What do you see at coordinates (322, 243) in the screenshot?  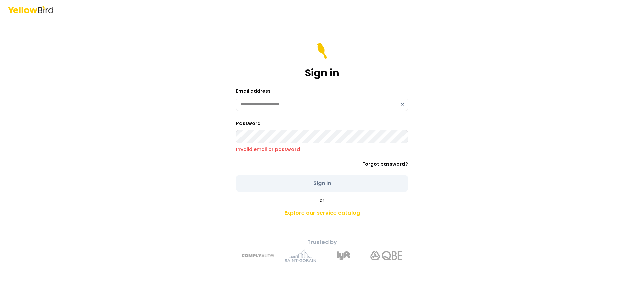 I see `p: Trusted by` at bounding box center [322, 243].